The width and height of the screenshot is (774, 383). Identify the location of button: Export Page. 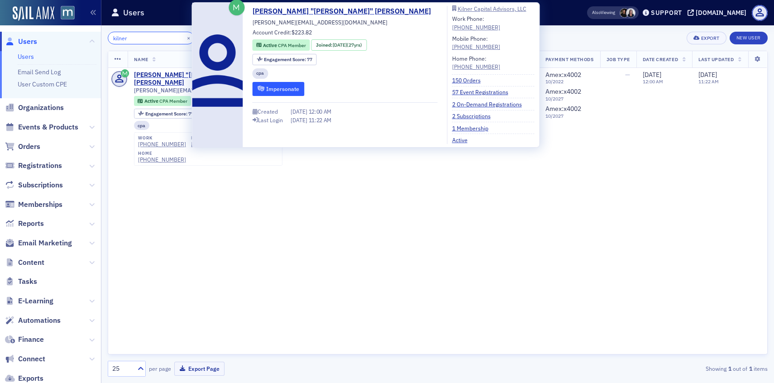
(199, 368).